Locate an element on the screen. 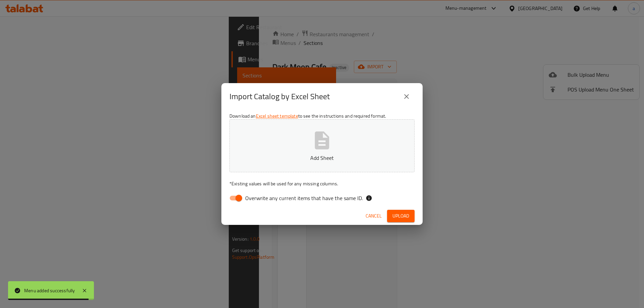 Image resolution: width=644 pixels, height=308 pixels. p: Existing values will be used for any missing columns. is located at coordinates (322, 183).